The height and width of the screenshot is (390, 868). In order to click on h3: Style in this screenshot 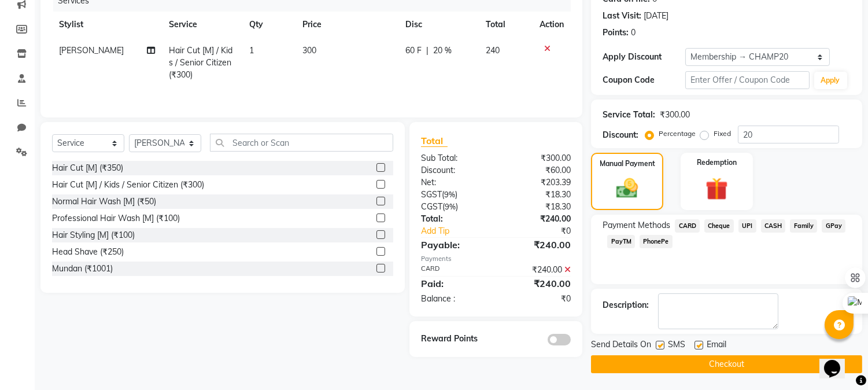, I will do `click(87, 43)`.